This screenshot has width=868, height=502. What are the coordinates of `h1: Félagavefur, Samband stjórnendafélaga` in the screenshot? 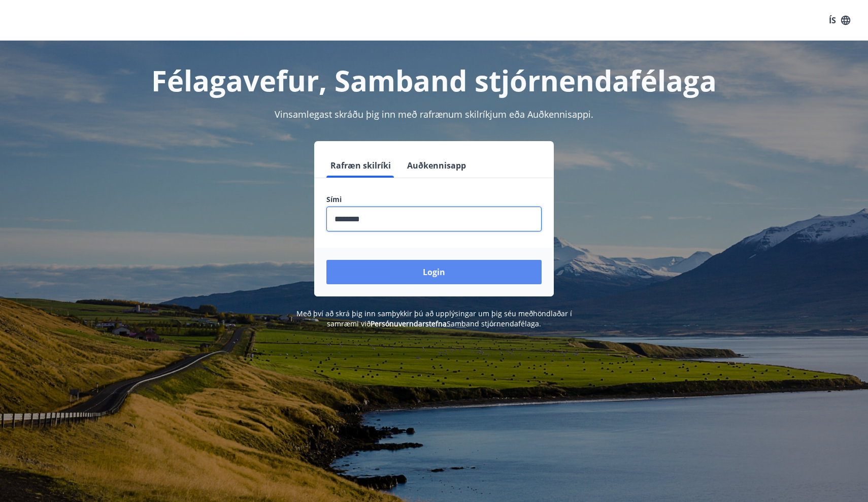 It's located at (434, 80).